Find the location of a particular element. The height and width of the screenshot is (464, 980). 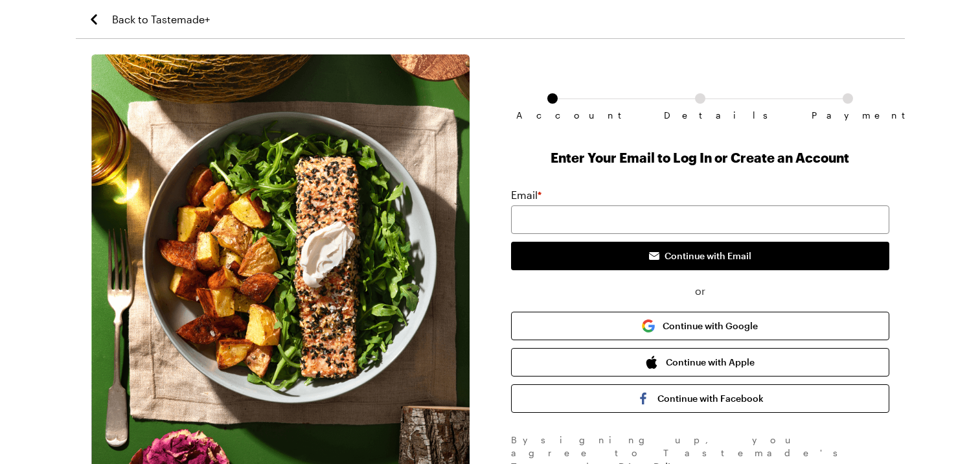

span: Back to Tastemade+ is located at coordinates (161, 19).